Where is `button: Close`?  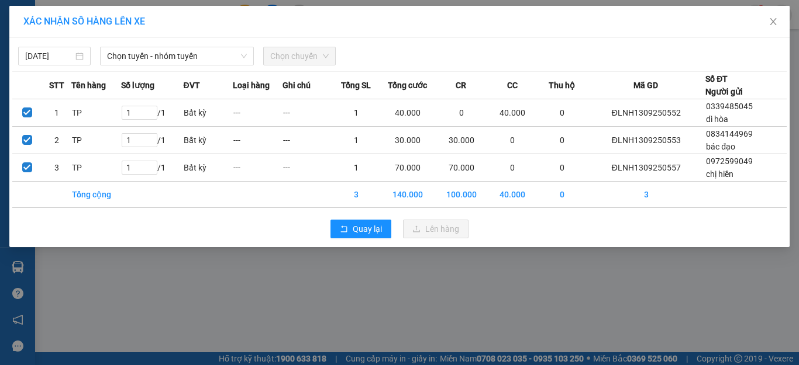
button: Close is located at coordinates (773, 22).